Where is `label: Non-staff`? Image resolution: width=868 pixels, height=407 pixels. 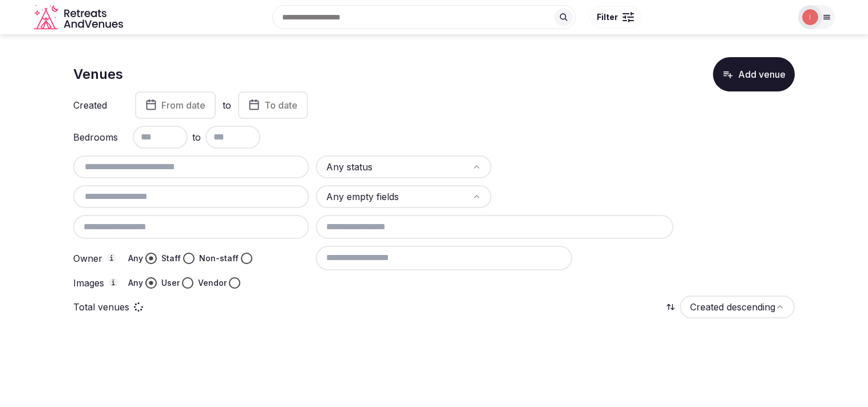
label: Non-staff is located at coordinates (218, 259).